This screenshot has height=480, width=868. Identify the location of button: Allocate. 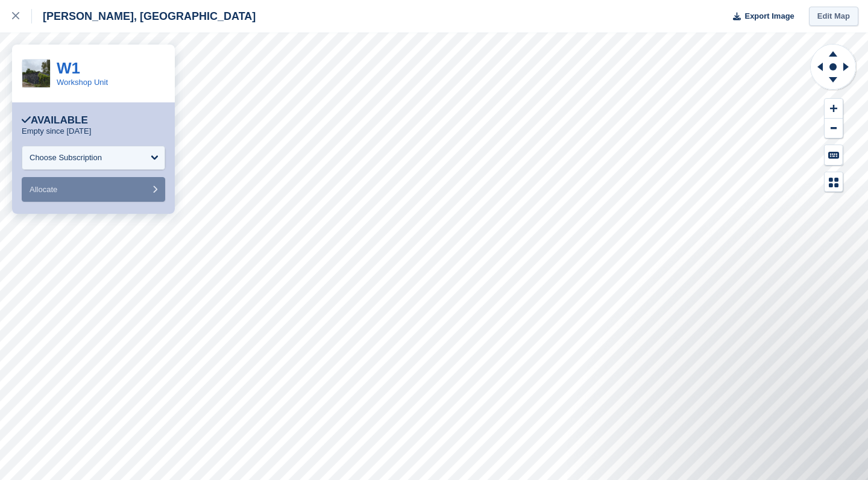
(94, 189).